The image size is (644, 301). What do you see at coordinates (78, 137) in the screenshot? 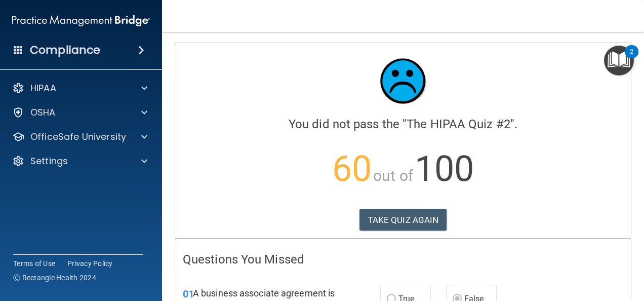
I see `p: OfficeSafe University` at bounding box center [78, 137].